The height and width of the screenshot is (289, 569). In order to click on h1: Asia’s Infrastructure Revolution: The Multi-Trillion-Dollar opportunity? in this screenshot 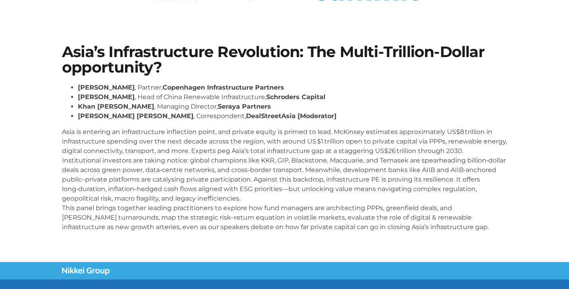, I will do `click(284, 60)`.